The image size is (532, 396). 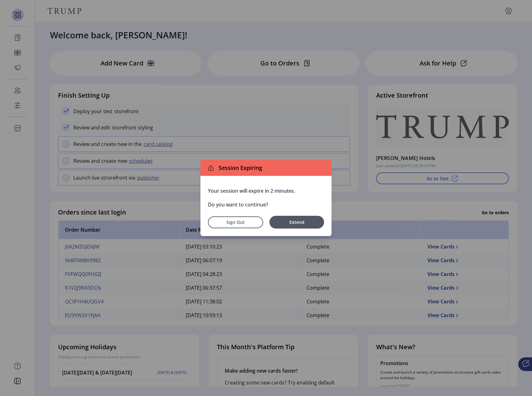 What do you see at coordinates (236, 223) in the screenshot?
I see `button: Sign Out` at bounding box center [236, 223].